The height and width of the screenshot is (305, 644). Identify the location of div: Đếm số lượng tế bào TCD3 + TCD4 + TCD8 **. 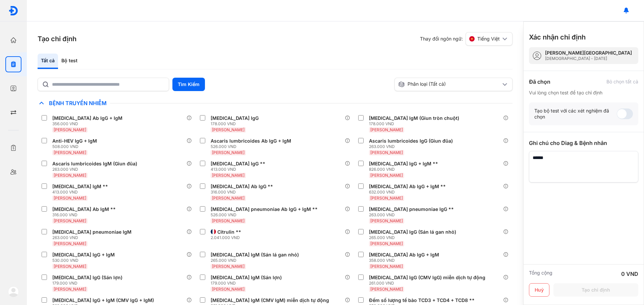
(421, 300).